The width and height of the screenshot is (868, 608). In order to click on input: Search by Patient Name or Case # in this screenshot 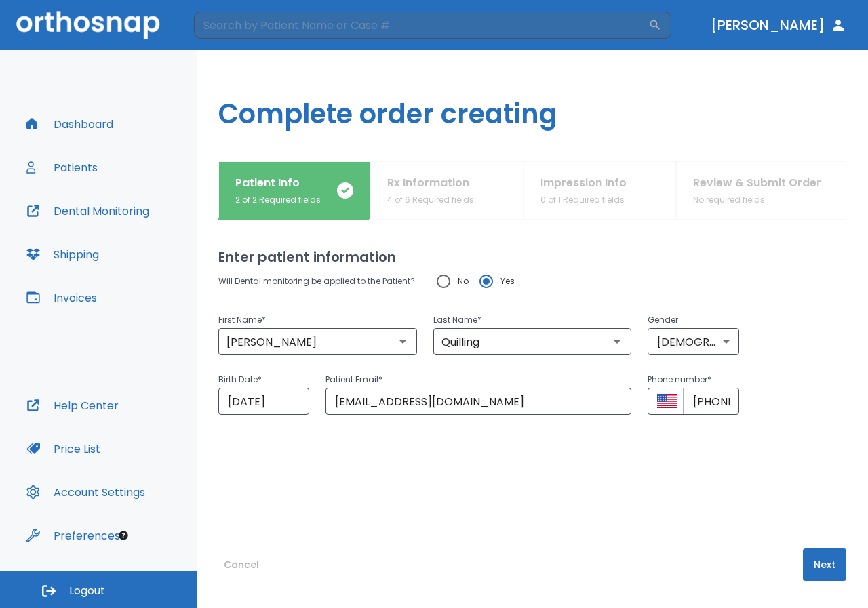, I will do `click(421, 25)`.